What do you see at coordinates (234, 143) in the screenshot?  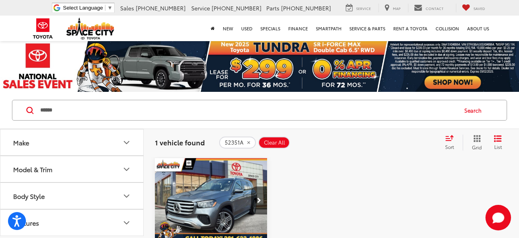 I see `span: 52351A` at bounding box center [234, 143].